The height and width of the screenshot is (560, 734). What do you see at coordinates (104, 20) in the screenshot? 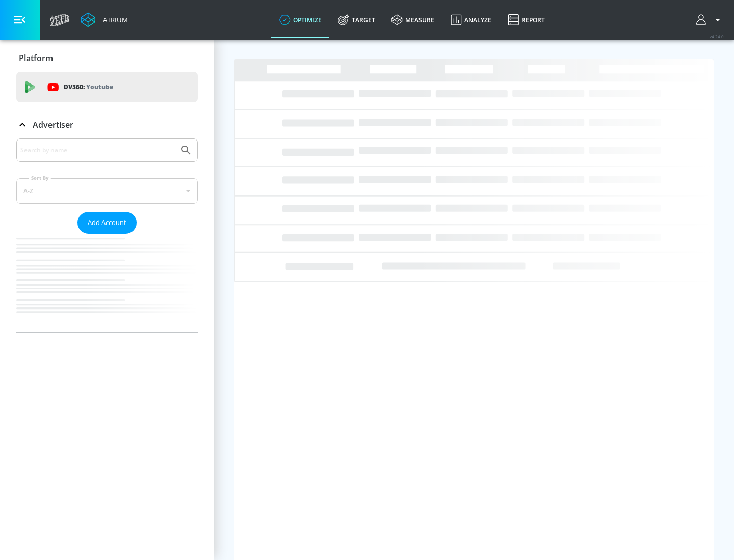
I see `a: Atrium` at bounding box center [104, 20].